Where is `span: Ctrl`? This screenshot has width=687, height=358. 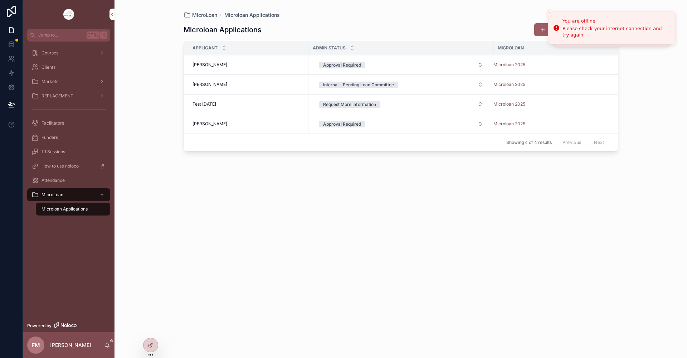 span: Ctrl is located at coordinates (93, 35).